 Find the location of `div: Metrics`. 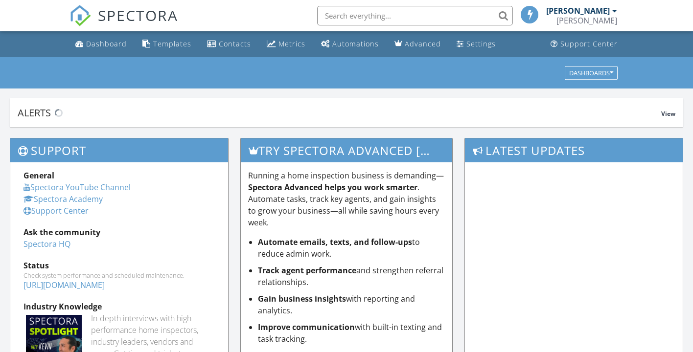

div: Metrics is located at coordinates (292, 44).